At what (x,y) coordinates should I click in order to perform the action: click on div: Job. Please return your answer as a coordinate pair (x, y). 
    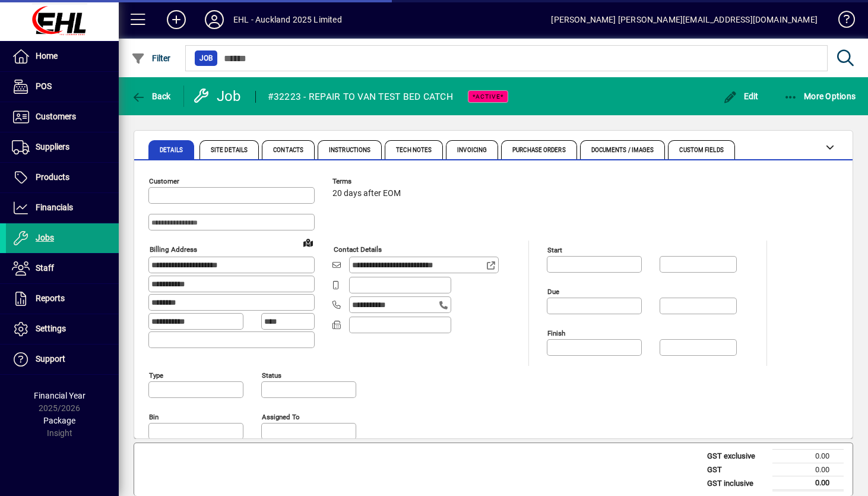
    Looking at the image, I should click on (218, 96).